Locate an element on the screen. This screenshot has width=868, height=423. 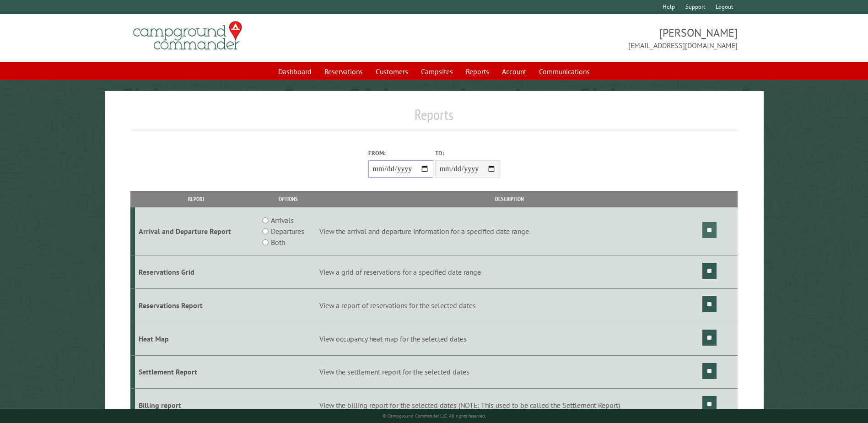
td: Heat Map is located at coordinates (196, 338).